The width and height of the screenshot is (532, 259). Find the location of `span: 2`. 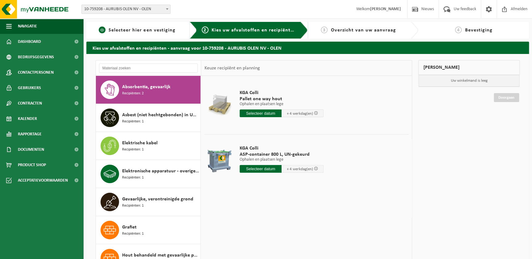

span: 2 is located at coordinates (205, 30).